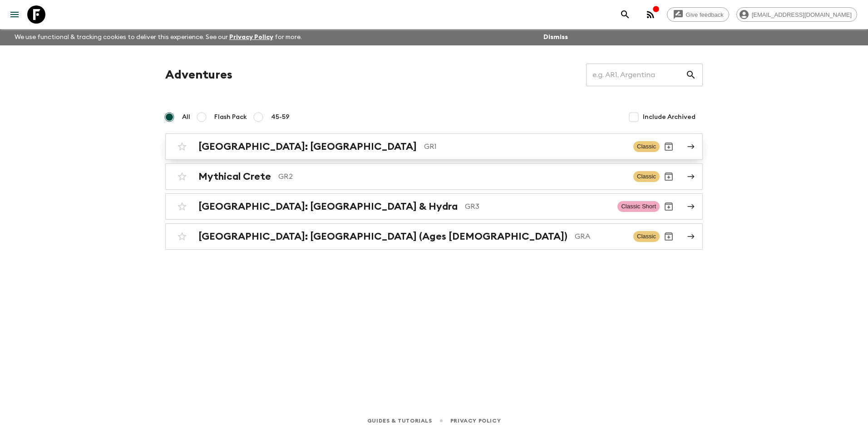 Image resolution: width=868 pixels, height=433 pixels. I want to click on button: menu, so click(14, 14).